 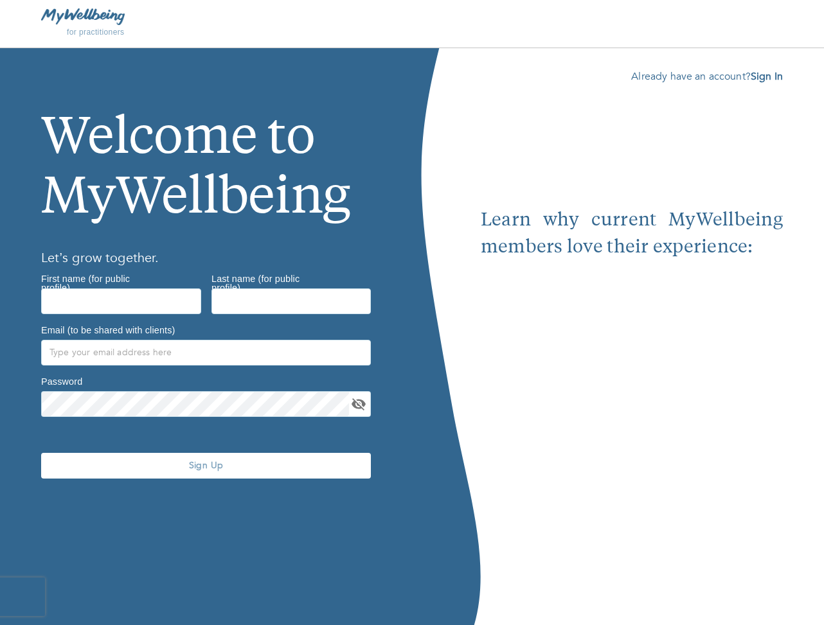 I want to click on h1: Welcome to MyWellbeing, so click(x=206, y=149).